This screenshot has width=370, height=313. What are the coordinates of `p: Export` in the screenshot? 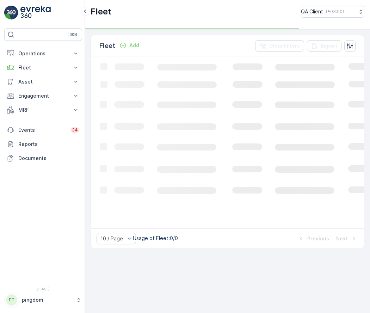 It's located at (329, 46).